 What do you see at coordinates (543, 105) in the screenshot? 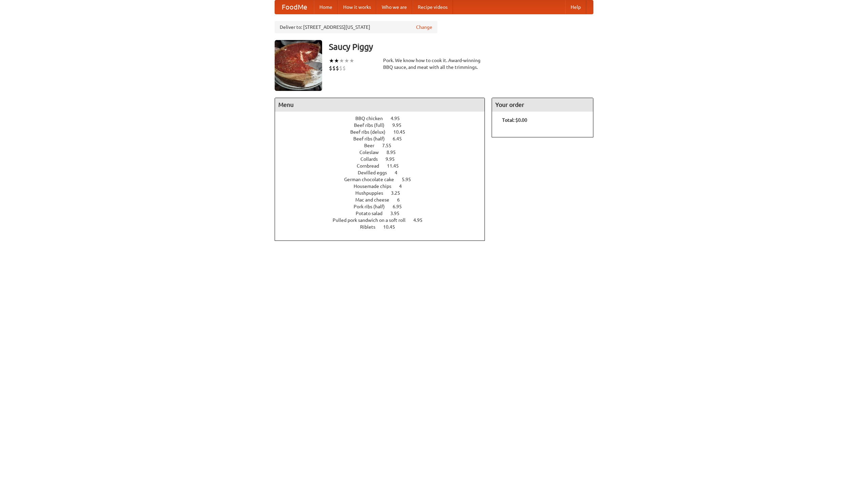
I see `h4: Your order` at bounding box center [543, 105].